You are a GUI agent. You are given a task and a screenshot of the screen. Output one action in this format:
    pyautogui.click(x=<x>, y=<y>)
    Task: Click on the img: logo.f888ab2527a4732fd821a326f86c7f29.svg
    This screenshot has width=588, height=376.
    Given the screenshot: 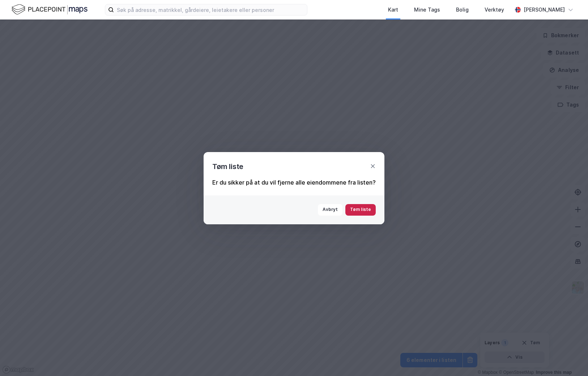 What is the action you would take?
    pyautogui.click(x=50, y=10)
    